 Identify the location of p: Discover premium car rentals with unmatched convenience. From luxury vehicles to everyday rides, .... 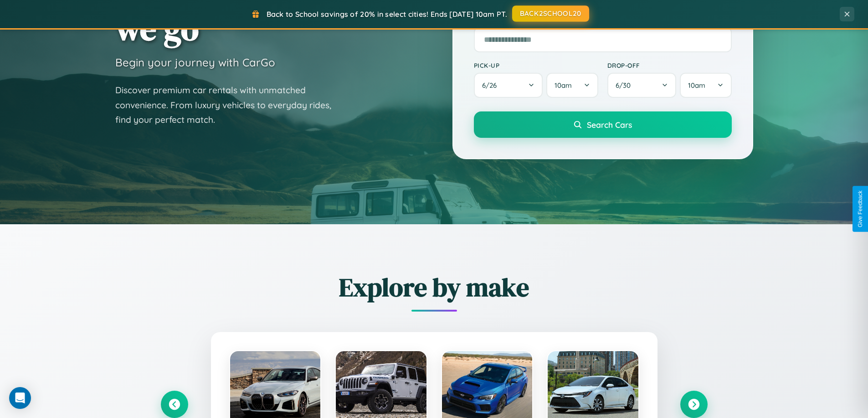
(229, 105).